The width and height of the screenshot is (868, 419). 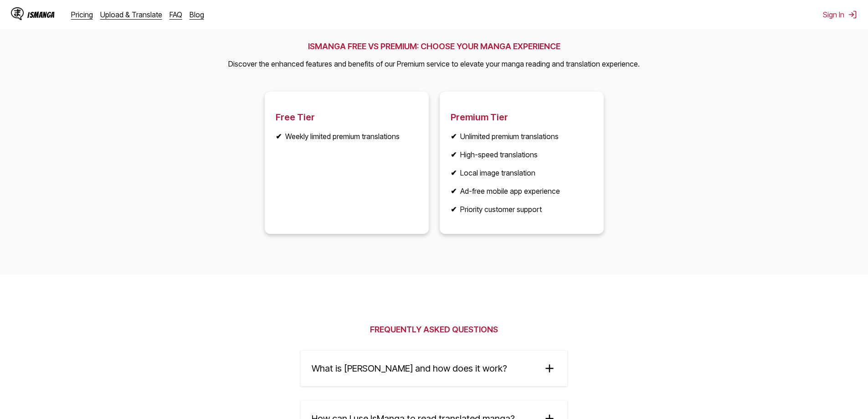 I want to click on img: Sign out, so click(x=852, y=15).